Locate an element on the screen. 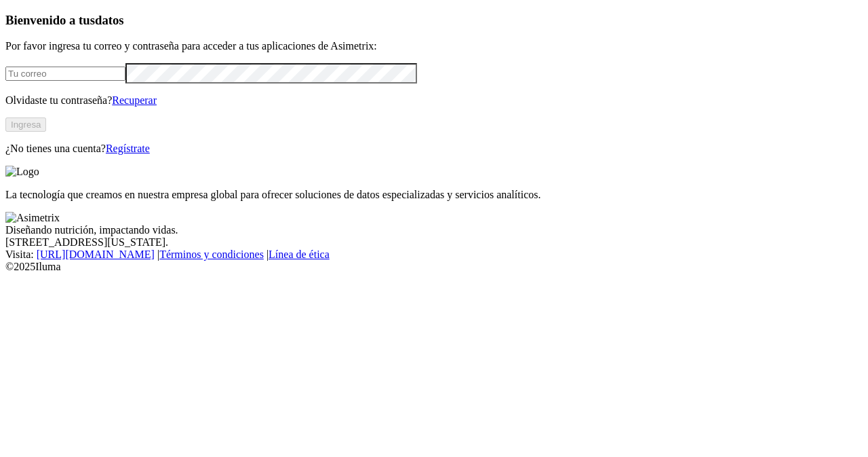 The height and width of the screenshot is (457, 868). p: Olvidaste tu contraseña? is located at coordinates (434, 101).